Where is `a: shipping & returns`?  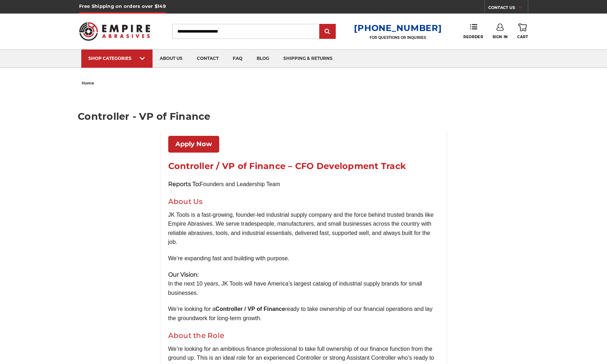
a: shipping & returns is located at coordinates (308, 58).